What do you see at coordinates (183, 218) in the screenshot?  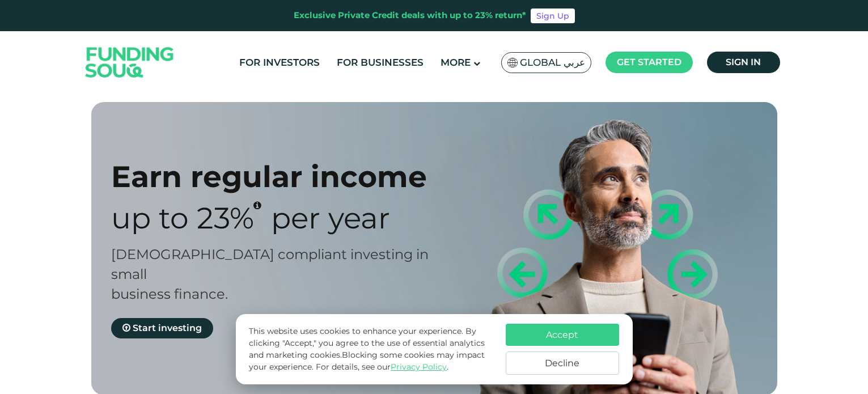 I see `span: Up to 23%` at bounding box center [183, 218].